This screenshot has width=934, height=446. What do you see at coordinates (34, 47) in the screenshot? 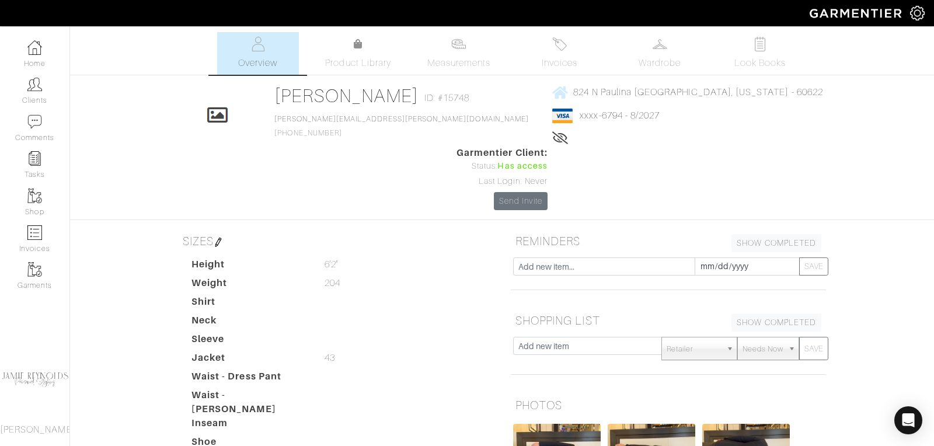
I see `img: dashboard-icon-dbcd8f5a0b271acd01030246c82b418ddd0df26cd7fceb0bd07c9910d44c42f6.png` at bounding box center [34, 47].